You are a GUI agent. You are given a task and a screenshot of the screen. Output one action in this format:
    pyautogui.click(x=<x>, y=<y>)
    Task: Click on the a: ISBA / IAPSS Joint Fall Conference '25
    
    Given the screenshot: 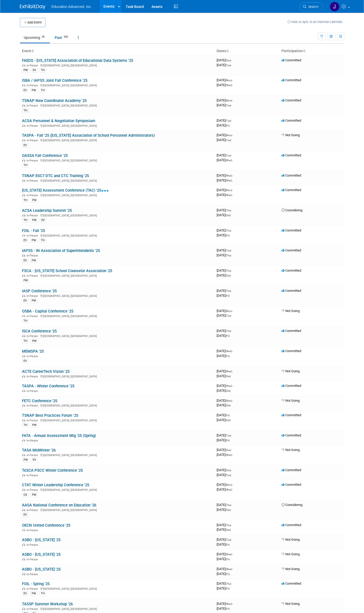 What is the action you would take?
    pyautogui.click(x=55, y=81)
    